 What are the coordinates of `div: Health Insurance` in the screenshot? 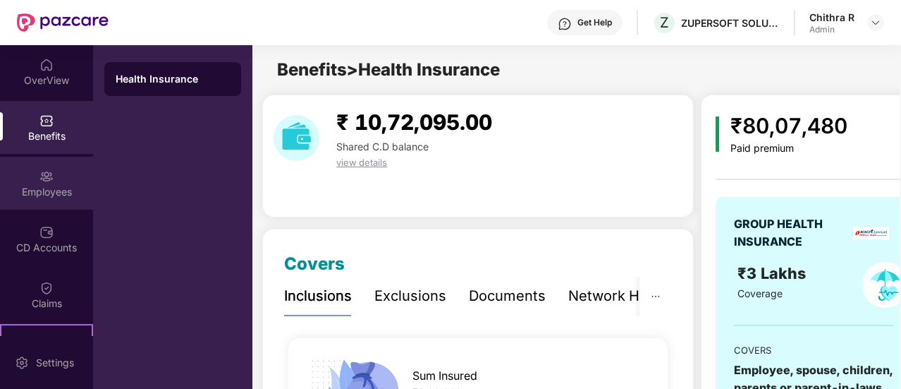 It's located at (173, 79).